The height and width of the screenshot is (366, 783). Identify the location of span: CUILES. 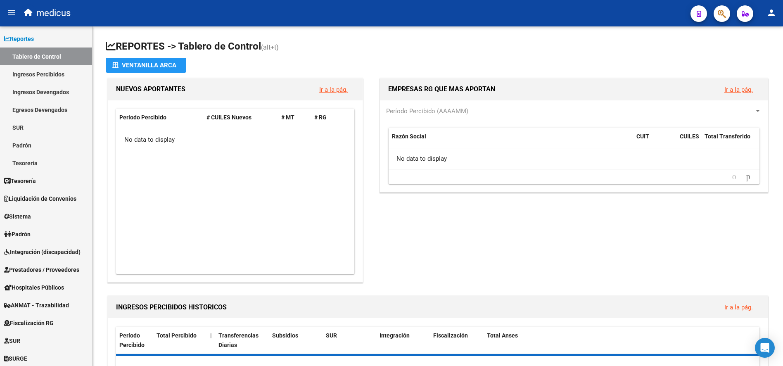
(689, 136).